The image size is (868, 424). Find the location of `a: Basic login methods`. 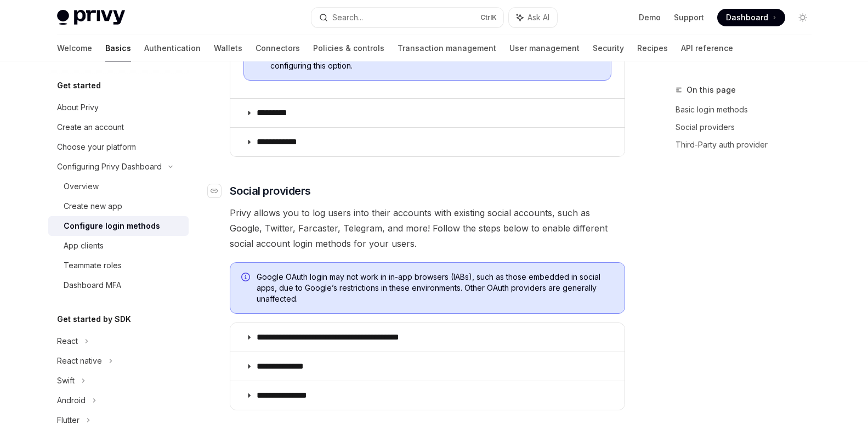

a: Basic login methods is located at coordinates (748, 109).